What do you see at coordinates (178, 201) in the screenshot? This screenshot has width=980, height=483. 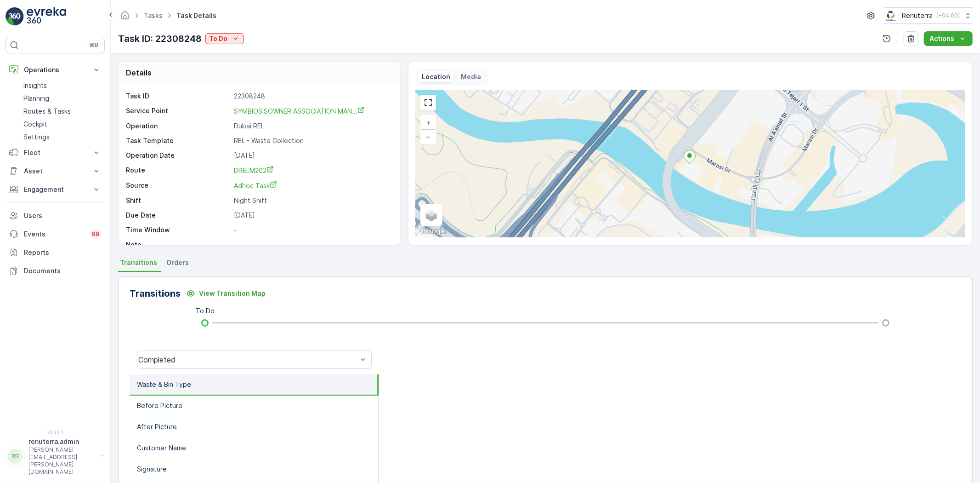 I see `p: Shift` at bounding box center [178, 201].